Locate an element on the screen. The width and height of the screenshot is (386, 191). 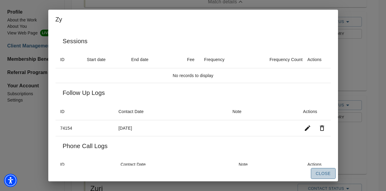
button: Close is located at coordinates (323, 173).